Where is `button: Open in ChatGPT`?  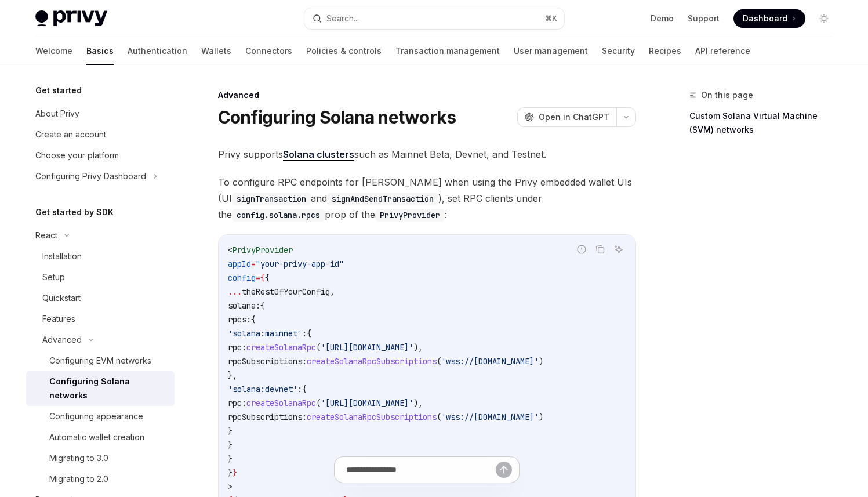
button: Open in ChatGPT is located at coordinates (567, 117).